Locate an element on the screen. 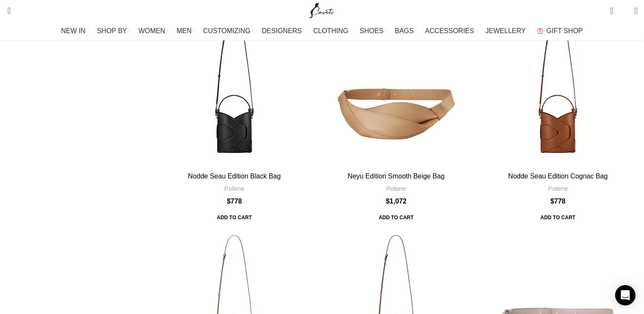 Image resolution: width=644 pixels, height=314 pixels. img: GiftBag is located at coordinates (541, 30).